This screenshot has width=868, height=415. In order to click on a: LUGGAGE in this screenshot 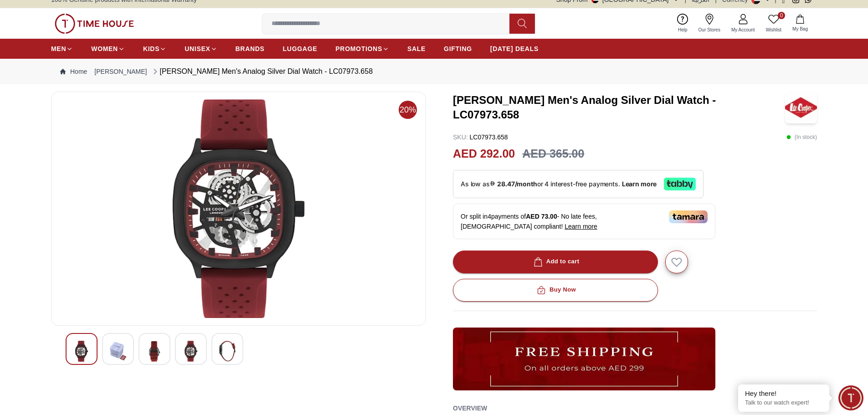, I will do `click(301, 49)`.